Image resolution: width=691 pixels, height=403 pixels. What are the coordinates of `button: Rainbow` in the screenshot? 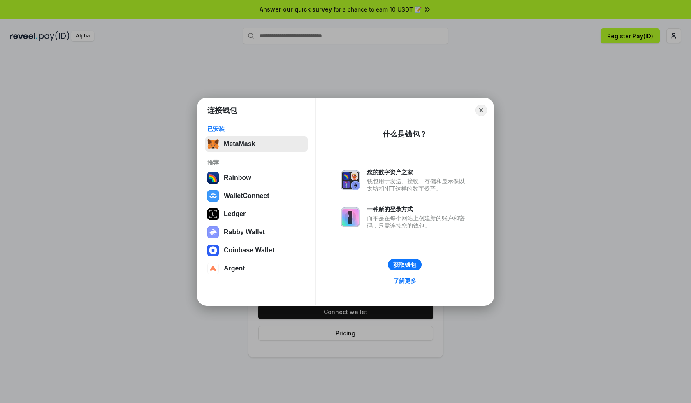 It's located at (256, 178).